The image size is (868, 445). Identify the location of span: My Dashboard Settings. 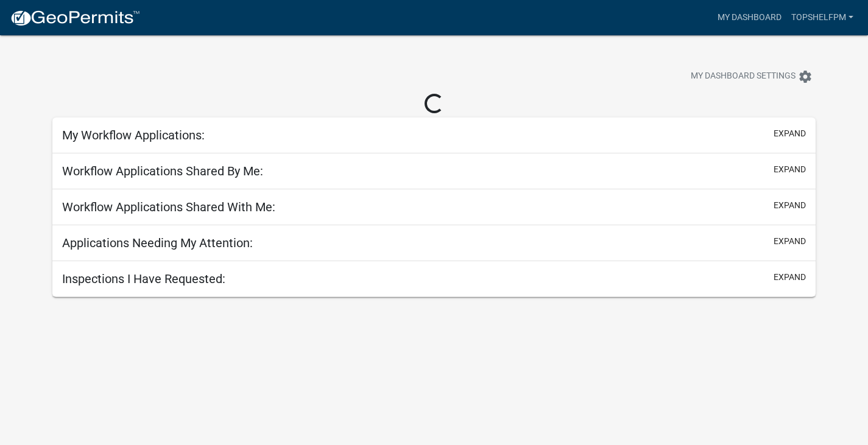
(742, 76).